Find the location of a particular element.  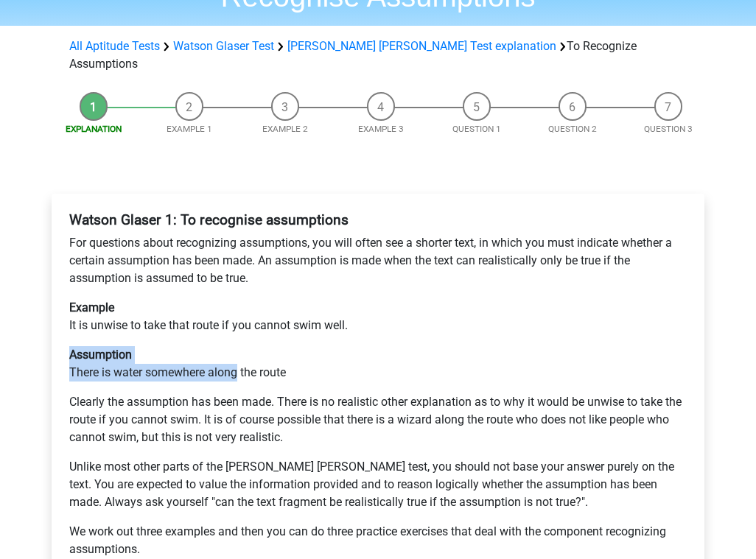

a: Question 2 is located at coordinates (573, 129).